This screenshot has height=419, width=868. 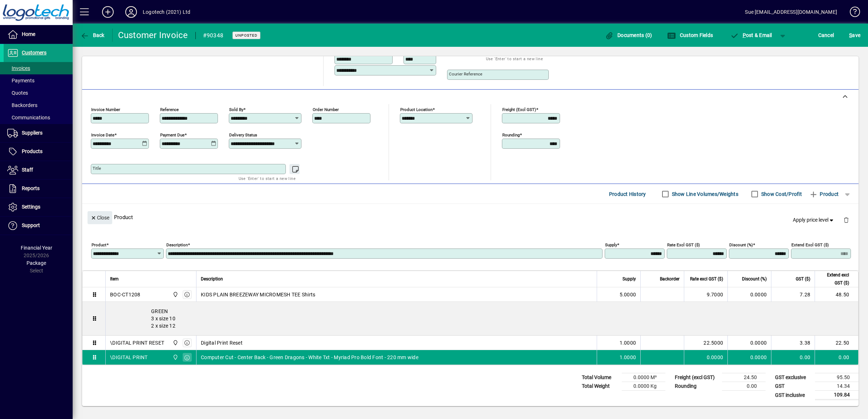 What do you see at coordinates (751, 35) in the screenshot?
I see `button: Post & Email` at bounding box center [751, 35].